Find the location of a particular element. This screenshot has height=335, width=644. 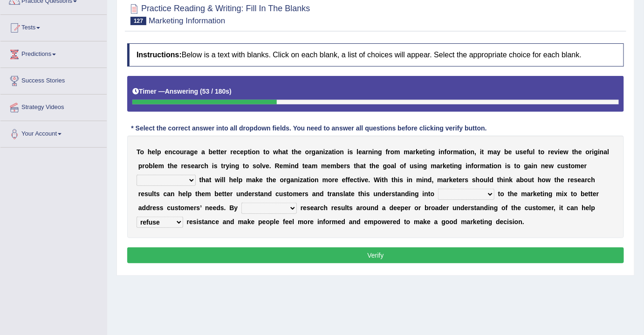

b: h is located at coordinates (396, 180).